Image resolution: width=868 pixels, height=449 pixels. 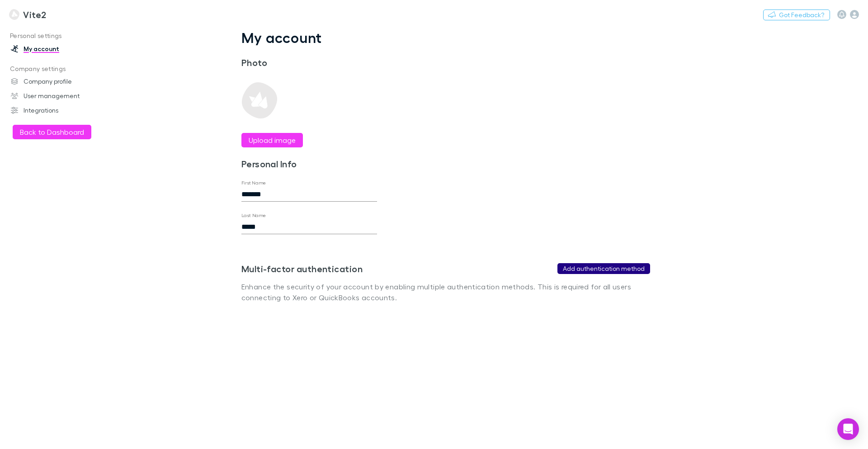 I want to click on button: Add authentication method, so click(x=603, y=268).